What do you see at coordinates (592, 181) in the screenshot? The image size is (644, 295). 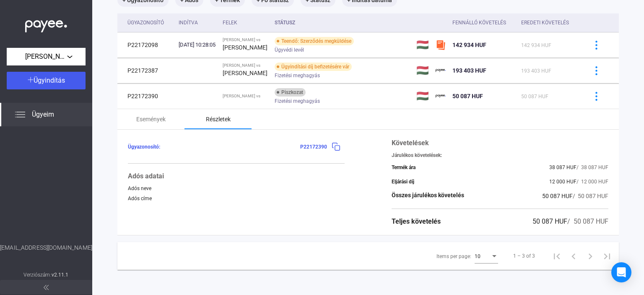 I see `span: / 12 000 HUF` at bounding box center [592, 181].